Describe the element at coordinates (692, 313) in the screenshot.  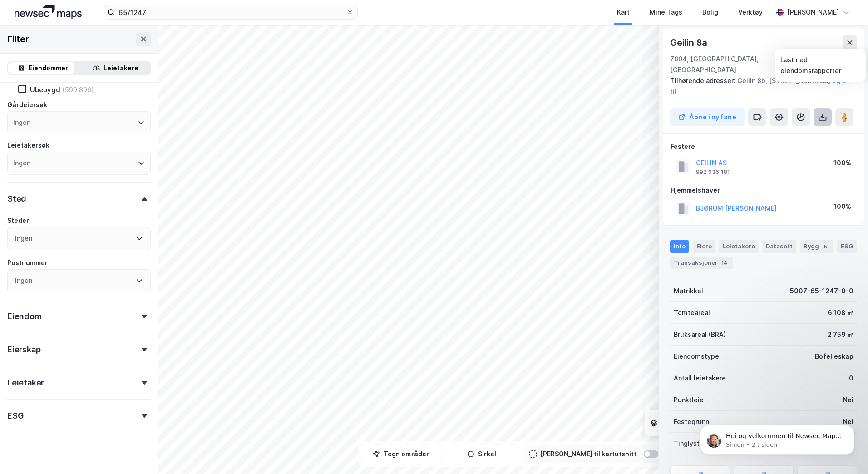
I see `div: Tomteareal` at that location.